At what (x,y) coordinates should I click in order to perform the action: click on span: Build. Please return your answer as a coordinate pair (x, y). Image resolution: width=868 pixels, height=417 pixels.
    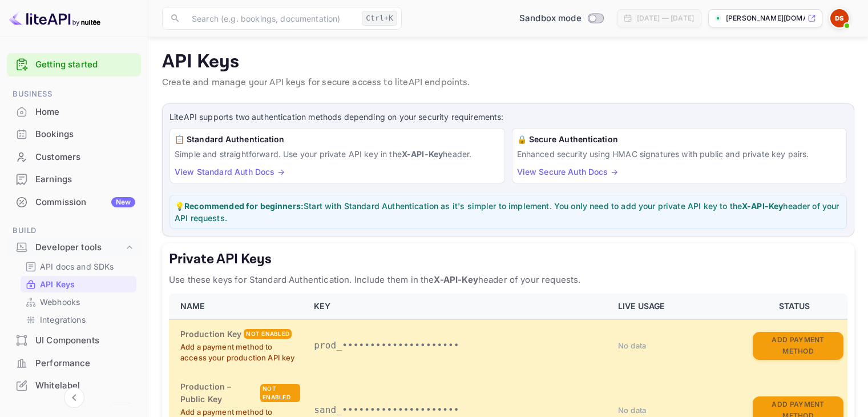
    Looking at the image, I should click on (73, 231).